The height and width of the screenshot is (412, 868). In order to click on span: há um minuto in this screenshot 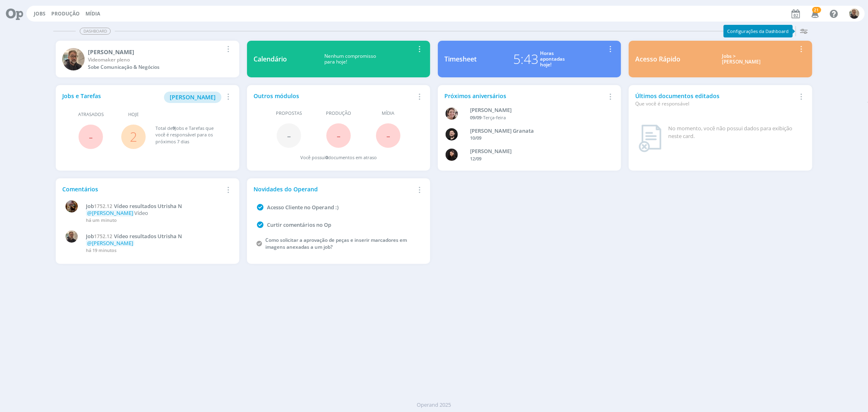, I will do `click(101, 220)`.